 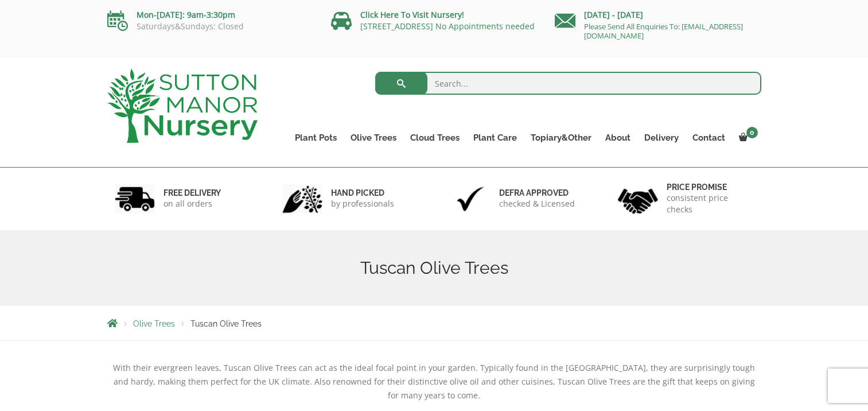 I want to click on h6: FREE DELIVERY, so click(x=192, y=193).